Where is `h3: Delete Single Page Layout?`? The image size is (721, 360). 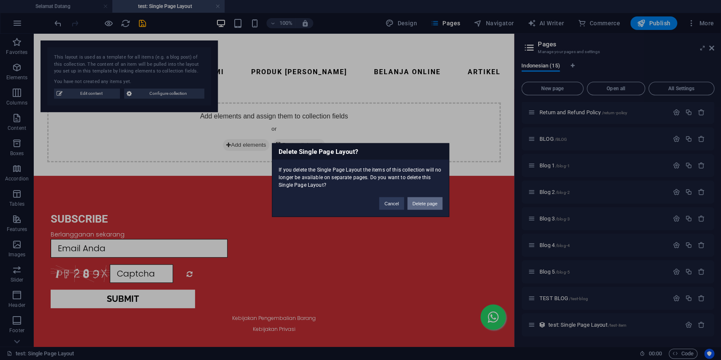
h3: Delete Single Page Layout? is located at coordinates (360, 152).